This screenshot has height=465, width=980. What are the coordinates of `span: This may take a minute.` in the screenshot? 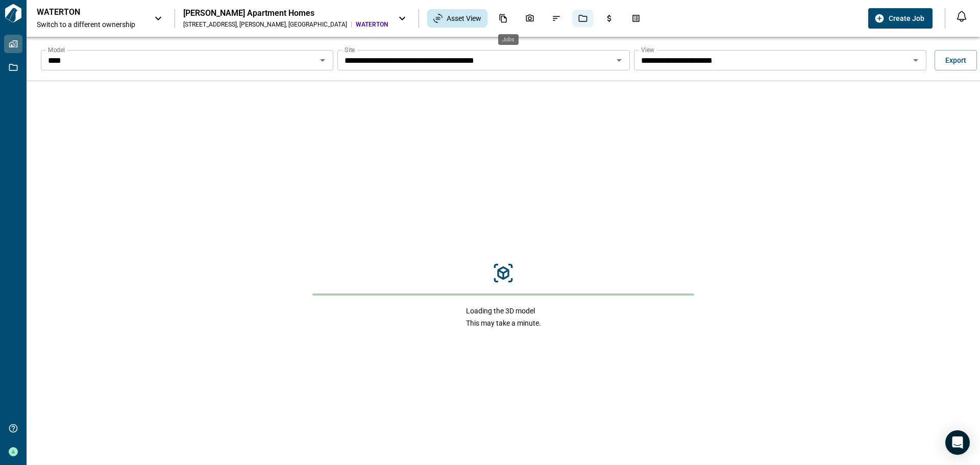 It's located at (503, 323).